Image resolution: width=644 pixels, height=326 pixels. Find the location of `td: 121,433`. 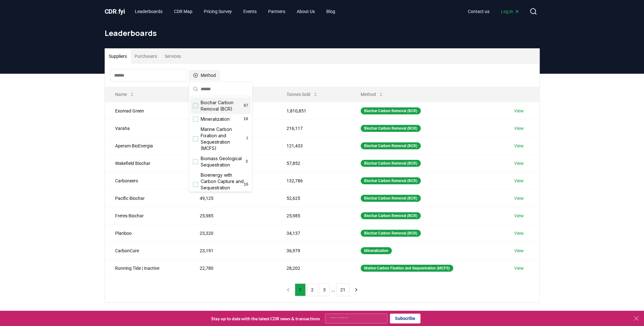

td: 121,433 is located at coordinates (313, 146).